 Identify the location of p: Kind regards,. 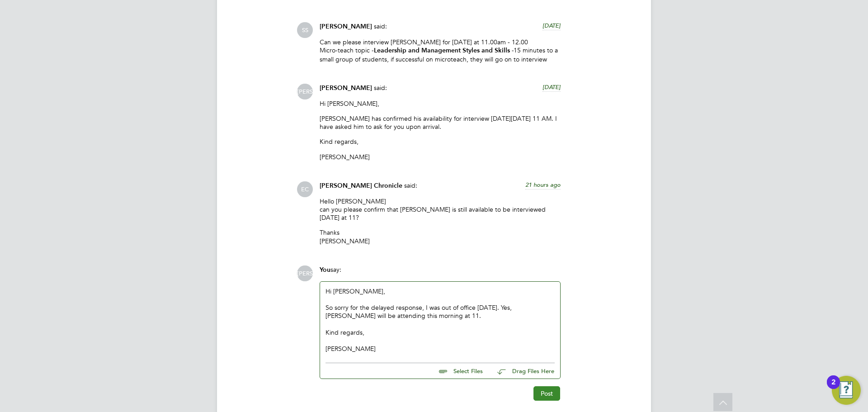
(440, 142).